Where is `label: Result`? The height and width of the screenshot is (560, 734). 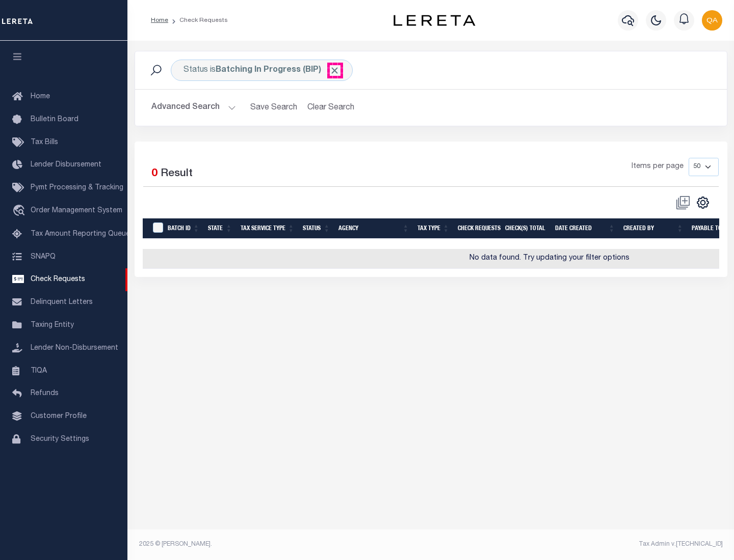
label: Result is located at coordinates (177, 174).